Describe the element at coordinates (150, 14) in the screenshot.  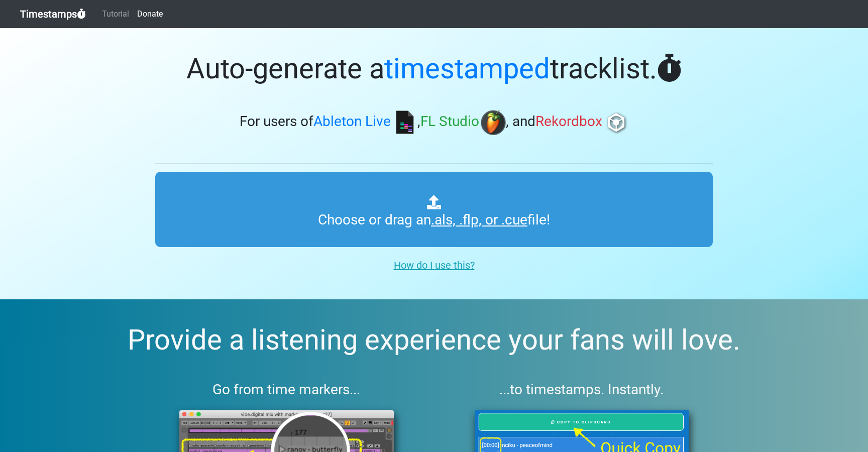
I see `a: Donate` at that location.